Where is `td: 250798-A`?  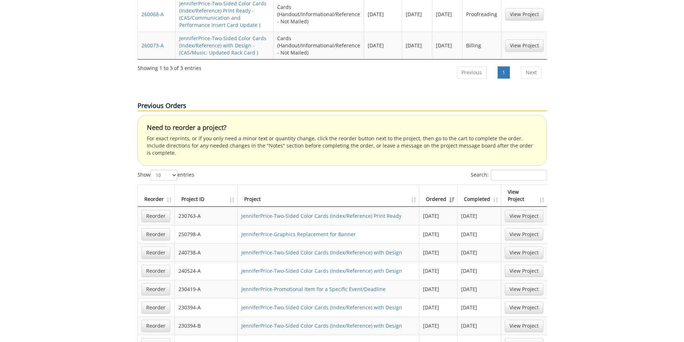
td: 250798-A is located at coordinates (206, 234).